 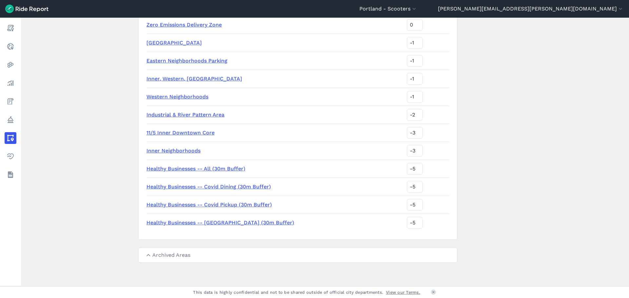 What do you see at coordinates (184, 25) in the screenshot?
I see `a: Zero Emissions Delivery Zone` at bounding box center [184, 25].